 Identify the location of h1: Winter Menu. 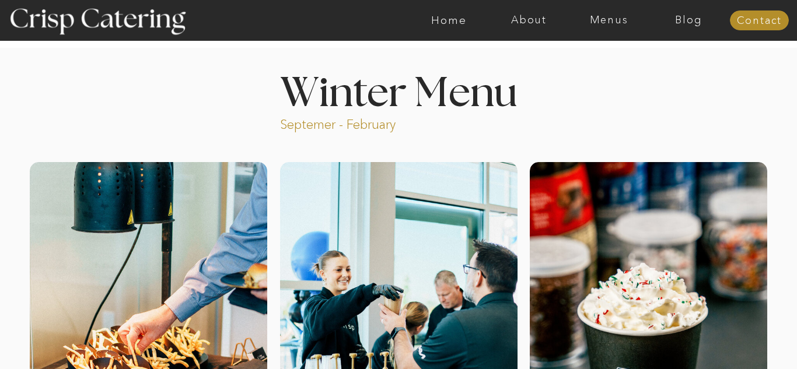
(398, 90).